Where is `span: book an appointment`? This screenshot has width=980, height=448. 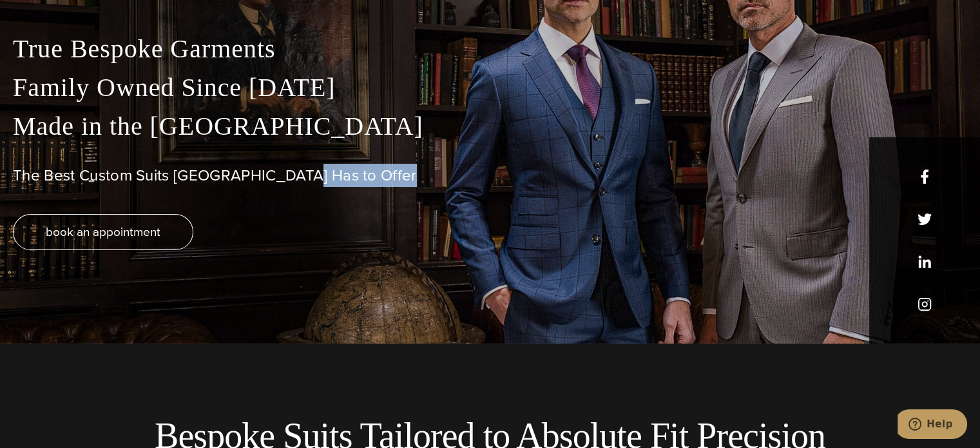
span: book an appointment is located at coordinates (103, 231).